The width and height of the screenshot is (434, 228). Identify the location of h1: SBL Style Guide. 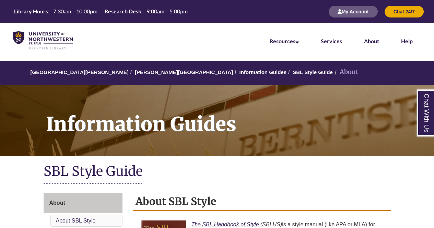
(217, 172).